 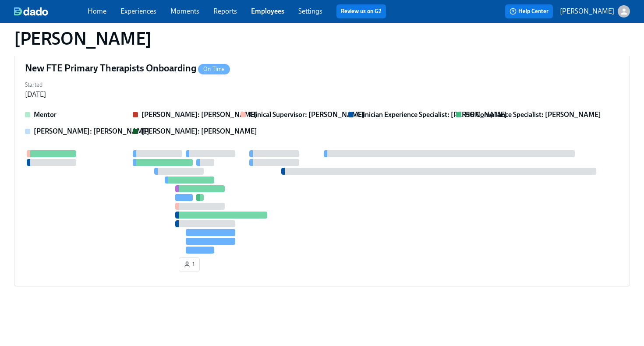 What do you see at coordinates (45, 114) in the screenshot?
I see `strong: Mentor` at bounding box center [45, 114].